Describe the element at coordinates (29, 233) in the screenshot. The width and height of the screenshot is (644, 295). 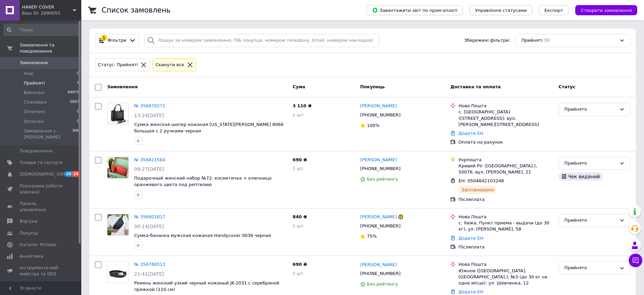
I see `span: Покупці` at that location.